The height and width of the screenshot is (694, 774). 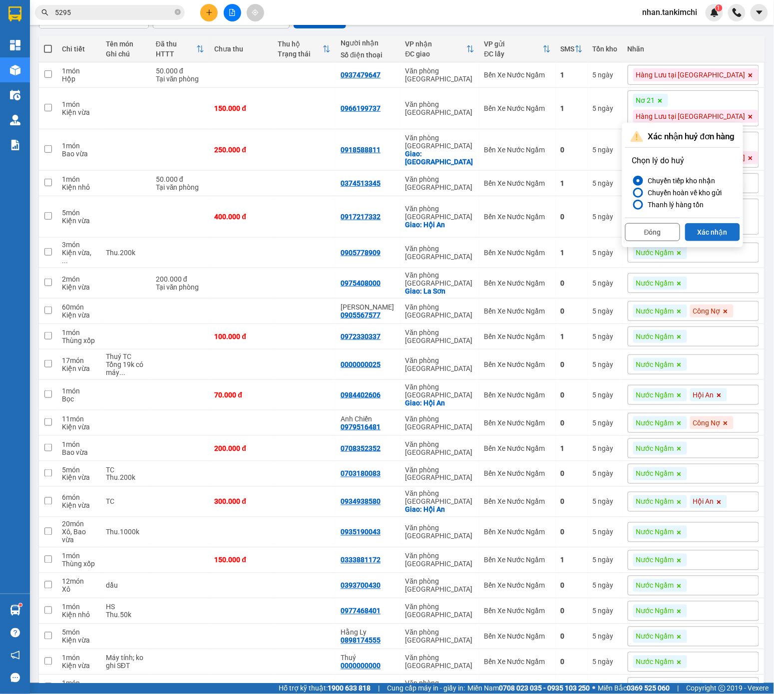 What do you see at coordinates (114, 12) in the screenshot?
I see `input: Tìm tên, số ĐT hoặc mã đơn` at bounding box center [114, 12].